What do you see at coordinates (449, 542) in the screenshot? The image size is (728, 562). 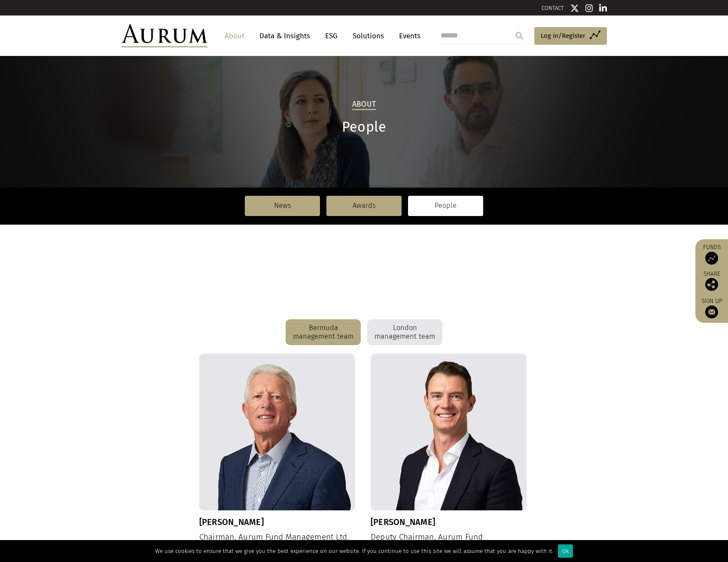 I see `h4: Deputy Chairman, Aurum Fund Management Ltd.` at bounding box center [449, 542].